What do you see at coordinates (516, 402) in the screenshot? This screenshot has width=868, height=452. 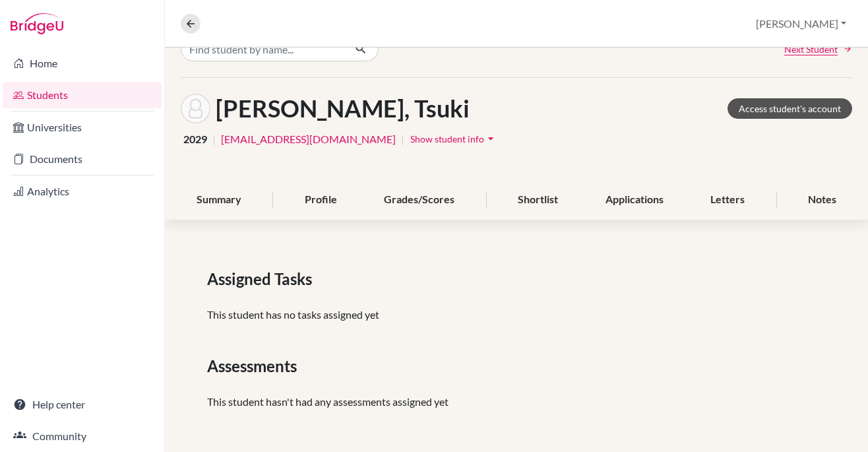 I see `p: This student hasn't had any assessments assigned yet` at bounding box center [516, 402].